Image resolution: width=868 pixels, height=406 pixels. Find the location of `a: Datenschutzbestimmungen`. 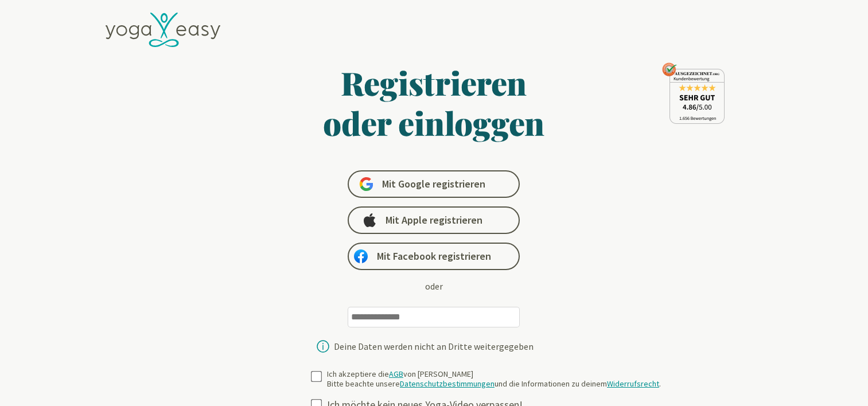

a: Datenschutzbestimmungen is located at coordinates (447, 384).